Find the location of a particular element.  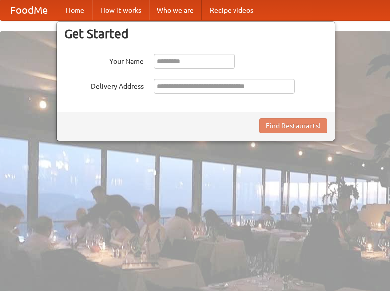

a: How it works is located at coordinates (121, 10).